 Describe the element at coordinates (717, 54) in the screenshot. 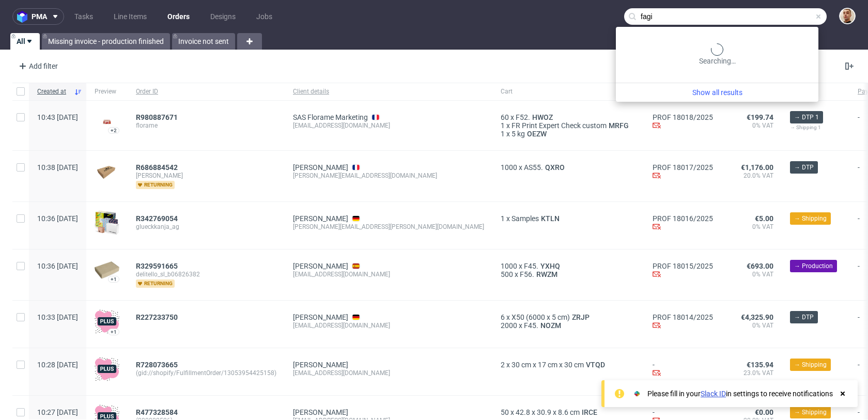

I see `div: Searching…` at that location.